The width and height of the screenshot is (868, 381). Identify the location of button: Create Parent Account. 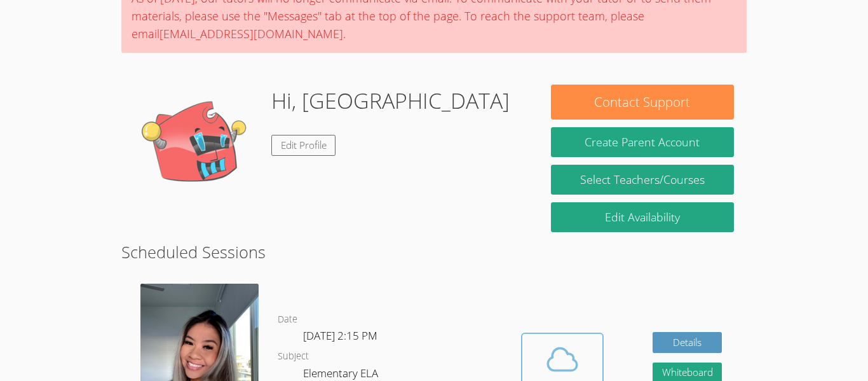
(642, 142).